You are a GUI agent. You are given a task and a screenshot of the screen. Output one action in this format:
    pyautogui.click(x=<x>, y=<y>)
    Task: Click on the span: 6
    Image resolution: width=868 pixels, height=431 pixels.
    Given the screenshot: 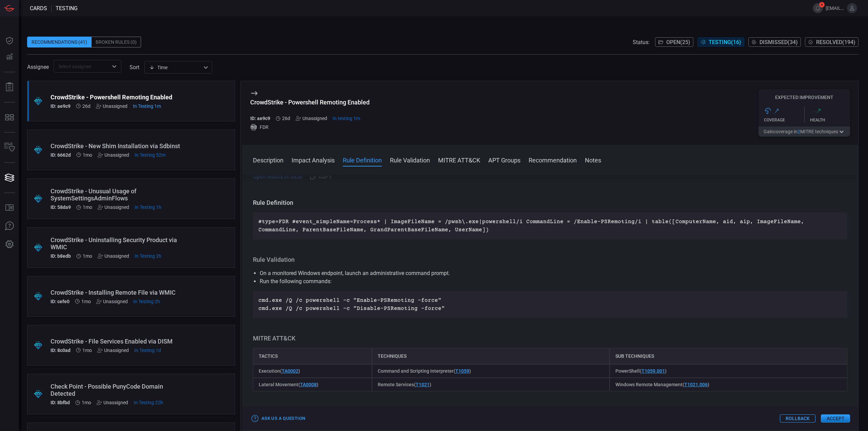 What is the action you would take?
    pyautogui.click(x=822, y=5)
    